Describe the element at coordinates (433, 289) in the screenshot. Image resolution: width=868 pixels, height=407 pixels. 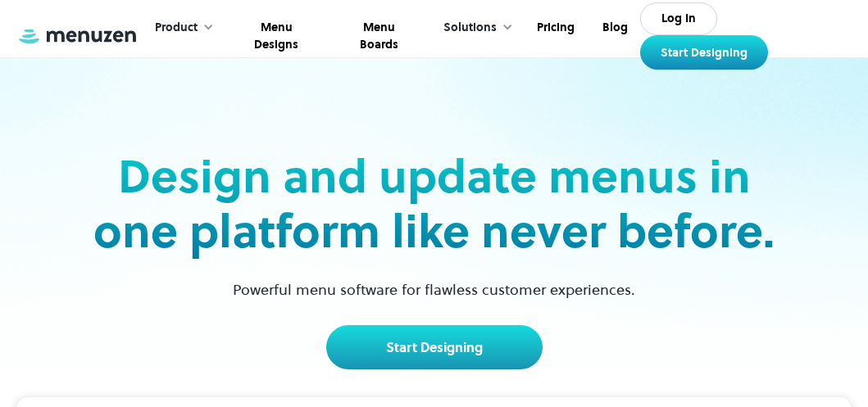
I see `p: Powerful menu software for flawless customer experiences.` at that location.